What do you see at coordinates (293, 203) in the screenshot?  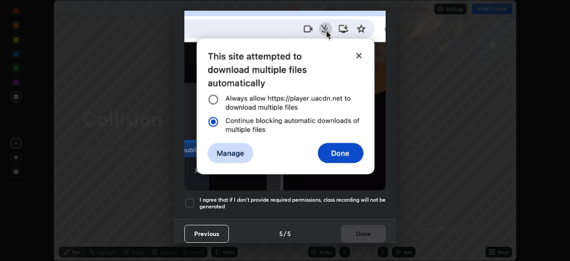 I see `h5: I agree that if I don't provide required permissions, class recording will not be generated` at bounding box center [293, 203].